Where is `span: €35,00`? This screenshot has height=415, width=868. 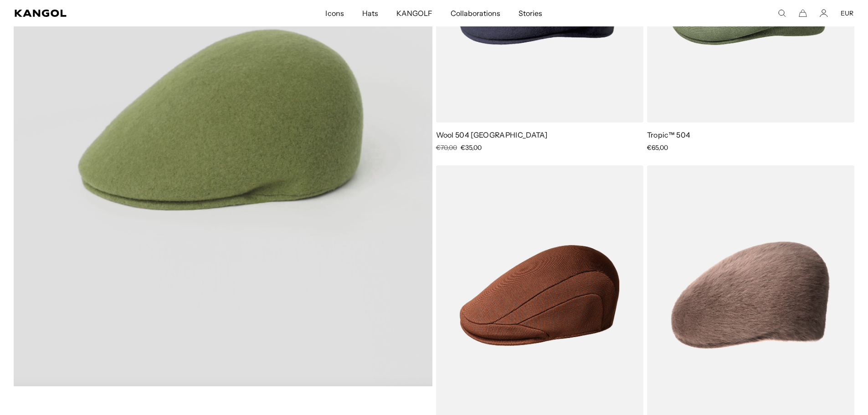
span: €35,00 is located at coordinates (472, 148).